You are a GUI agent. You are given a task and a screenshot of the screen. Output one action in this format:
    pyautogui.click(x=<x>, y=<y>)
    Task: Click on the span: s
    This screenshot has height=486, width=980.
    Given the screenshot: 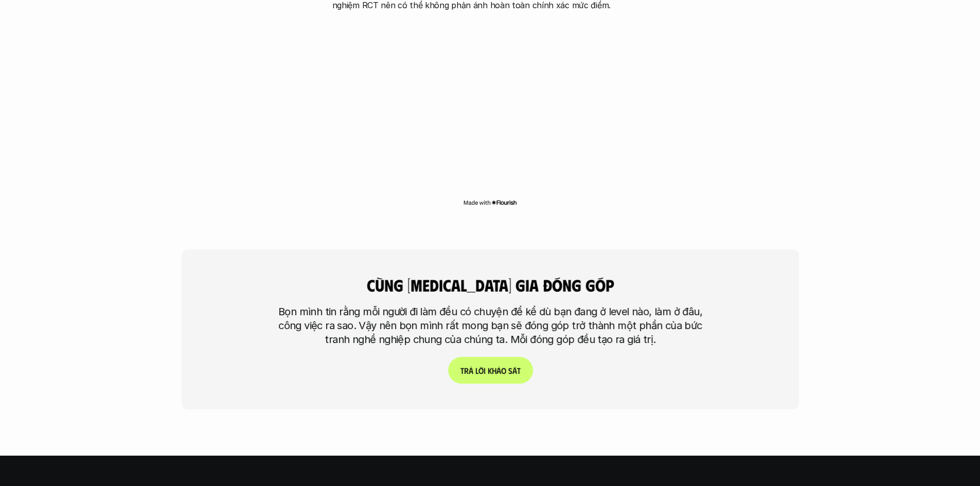 What is the action you would take?
    pyautogui.click(x=510, y=371)
    